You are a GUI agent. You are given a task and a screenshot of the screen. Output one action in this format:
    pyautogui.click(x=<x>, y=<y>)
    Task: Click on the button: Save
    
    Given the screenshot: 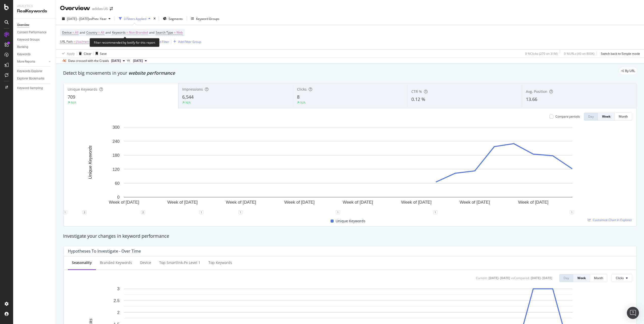 What is the action you would take?
    pyautogui.click(x=100, y=54)
    